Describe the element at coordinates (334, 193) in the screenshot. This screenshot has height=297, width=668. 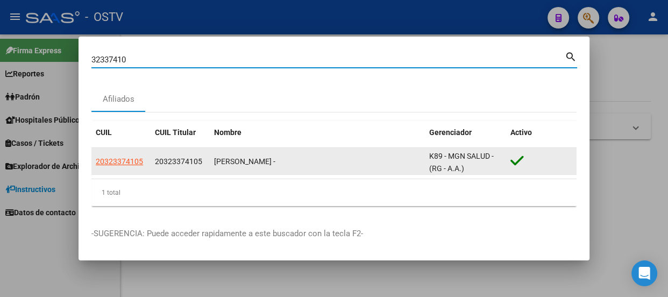
I see `div: 1 total` at that location.